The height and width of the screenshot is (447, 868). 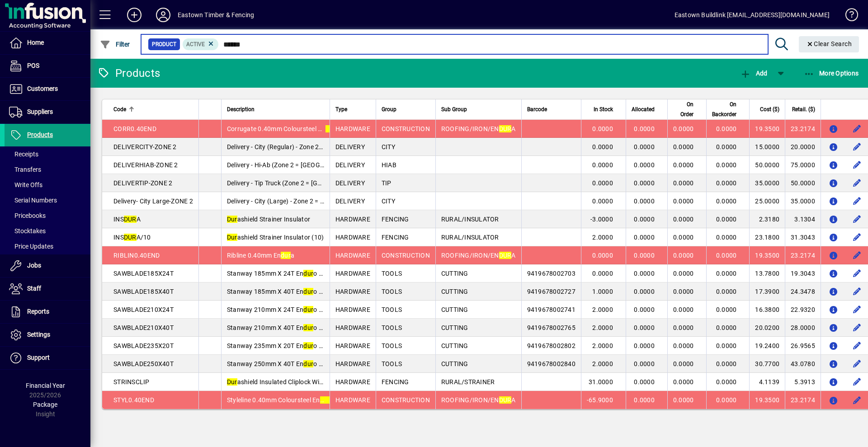 I want to click on span: DELIVERTIP-ZONE 2, so click(x=143, y=183).